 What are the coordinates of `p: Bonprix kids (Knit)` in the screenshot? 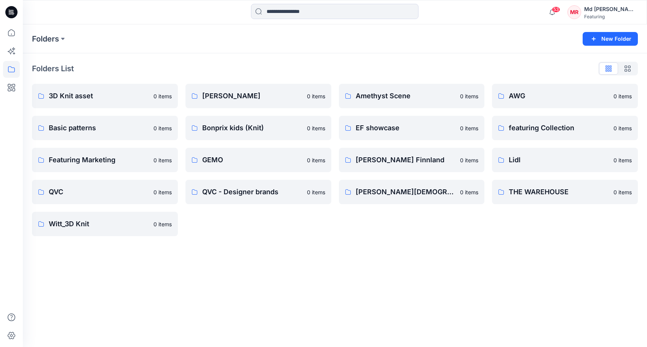 It's located at (252, 128).